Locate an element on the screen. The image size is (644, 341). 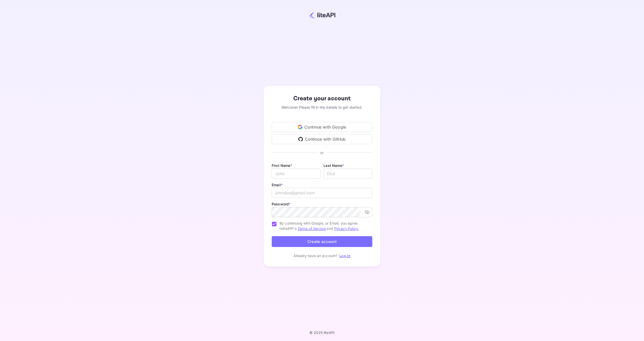
p: © 2025 liteAPI is located at coordinates (322, 332).